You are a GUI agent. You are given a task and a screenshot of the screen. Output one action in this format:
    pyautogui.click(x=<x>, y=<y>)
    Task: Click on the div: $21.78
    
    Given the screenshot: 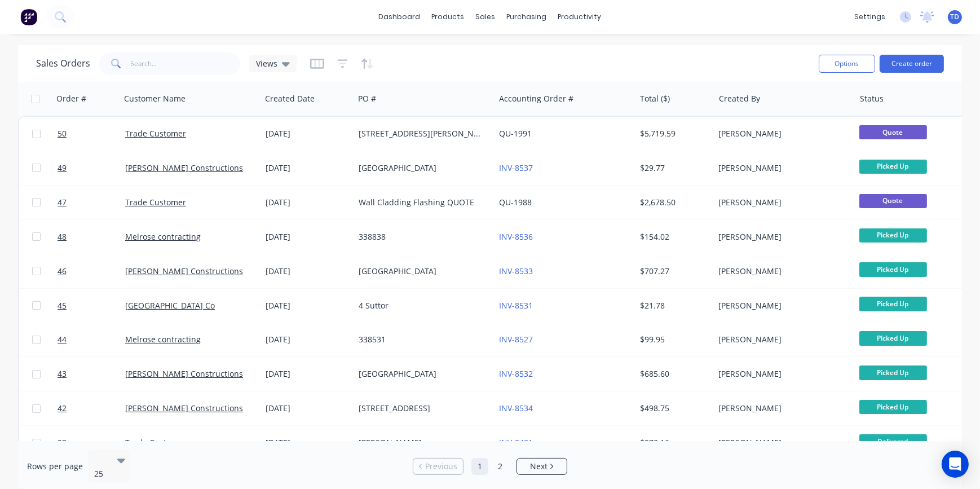 What is the action you would take?
    pyautogui.click(x=672, y=305)
    